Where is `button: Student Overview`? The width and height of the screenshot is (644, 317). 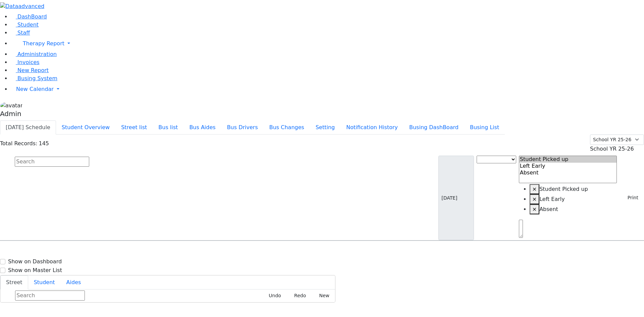
button: Student Overview is located at coordinates (86, 127).